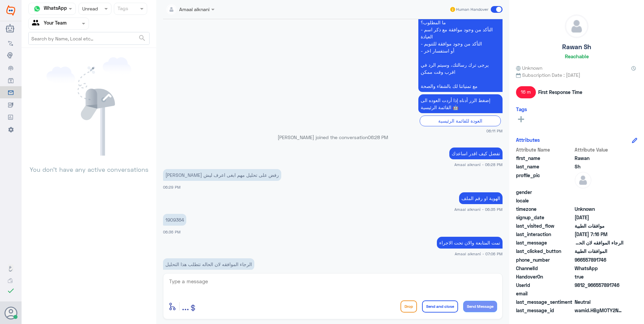 The height and width of the screenshot is (324, 644). I want to click on span: 966557891746, so click(599, 259).